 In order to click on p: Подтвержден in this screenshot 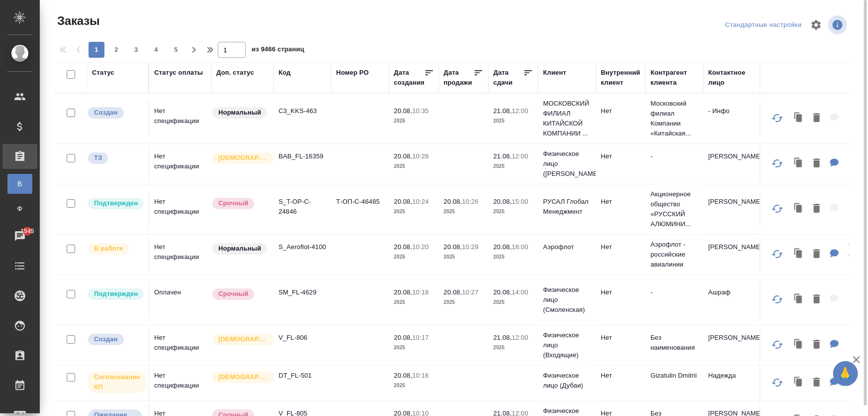, I will do `click(116, 203)`.